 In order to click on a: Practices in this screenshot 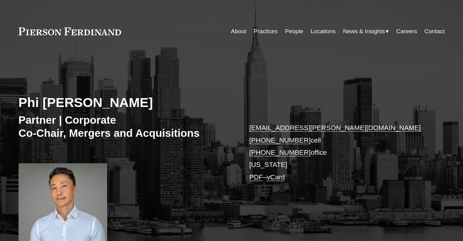, I will do `click(266, 31)`.